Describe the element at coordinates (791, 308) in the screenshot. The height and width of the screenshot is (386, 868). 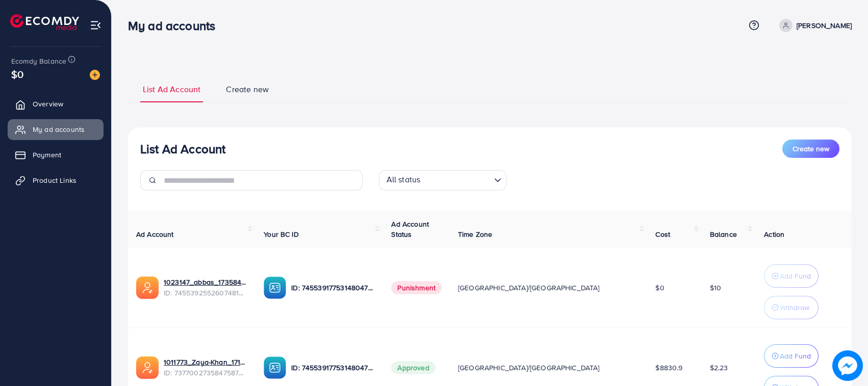
I see `button: Withdraw` at that location.